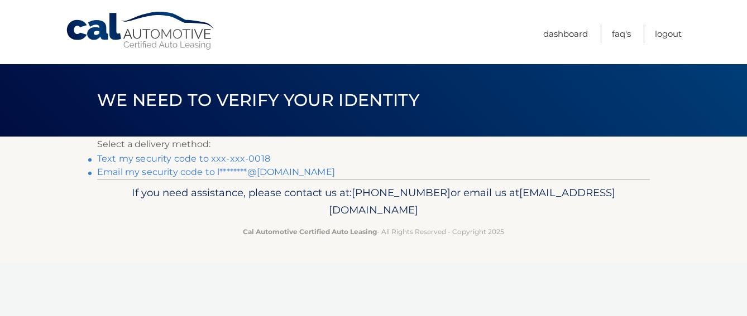 This screenshot has height=316, width=747. What do you see at coordinates (373, 232) in the screenshot?
I see `p: - All Rights Reserved - Copyright 2025` at bounding box center [373, 232].